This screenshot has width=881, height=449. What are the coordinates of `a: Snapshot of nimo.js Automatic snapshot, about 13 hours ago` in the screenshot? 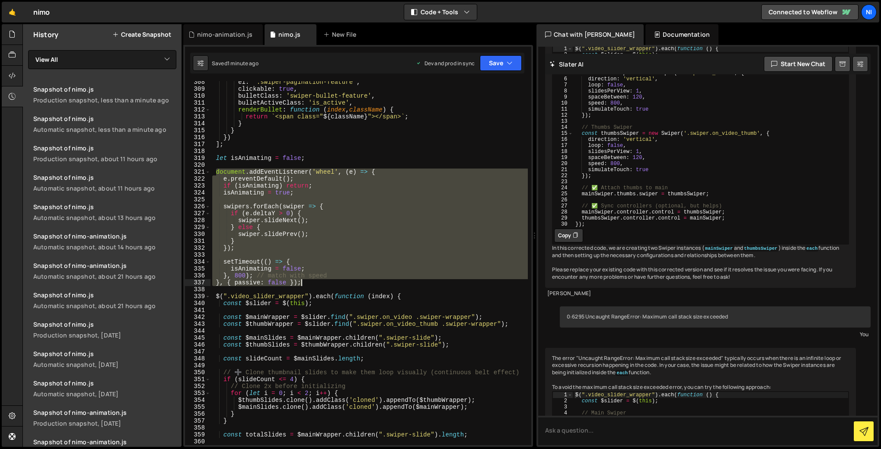 It's located at (105, 212).